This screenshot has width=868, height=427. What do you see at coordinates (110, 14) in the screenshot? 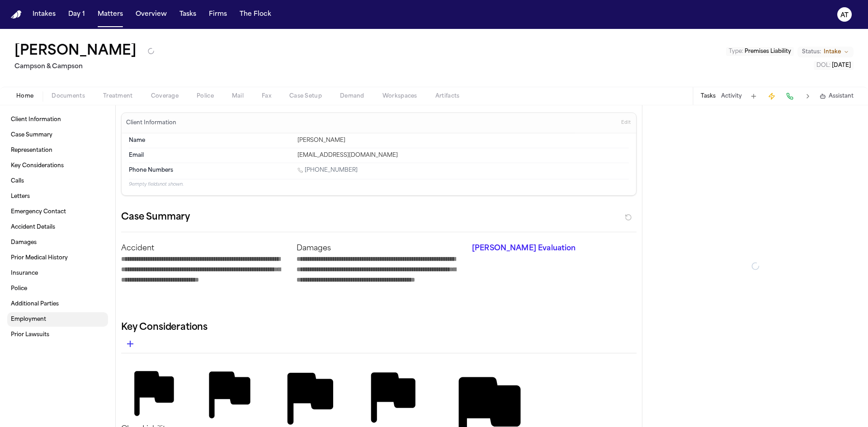
I see `a: Matters` at bounding box center [110, 14].